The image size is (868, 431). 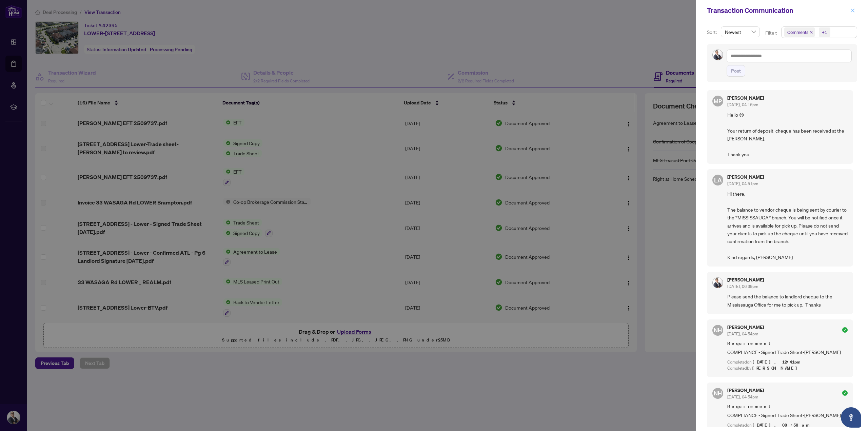 What do you see at coordinates (851, 417) in the screenshot?
I see `button: Open asap` at bounding box center [851, 417].